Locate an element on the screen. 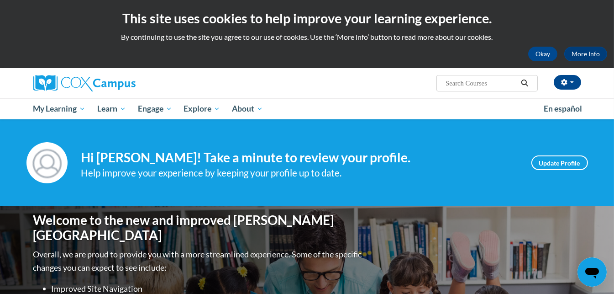 This screenshot has width=614, height=294. a: Cox Campus is located at coordinates (120, 83).